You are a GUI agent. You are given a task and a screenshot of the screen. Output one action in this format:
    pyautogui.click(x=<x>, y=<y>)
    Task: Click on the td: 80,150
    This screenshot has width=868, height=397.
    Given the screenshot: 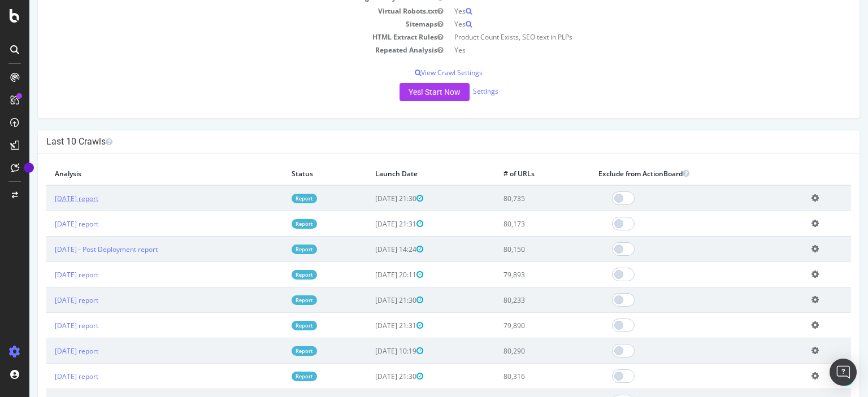 What is the action you would take?
    pyautogui.click(x=513, y=250)
    